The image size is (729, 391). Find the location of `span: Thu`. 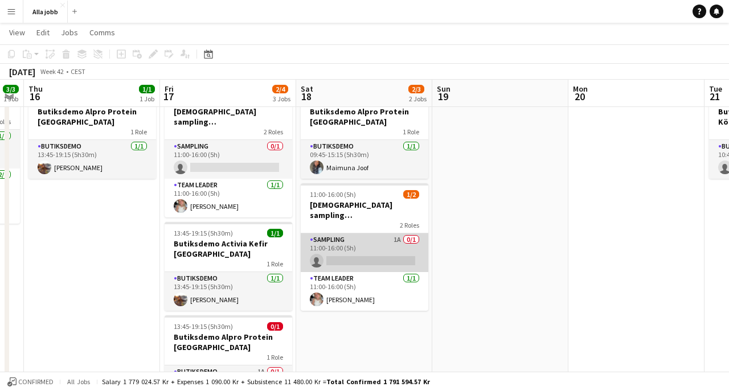

span: Thu is located at coordinates (35, 89).